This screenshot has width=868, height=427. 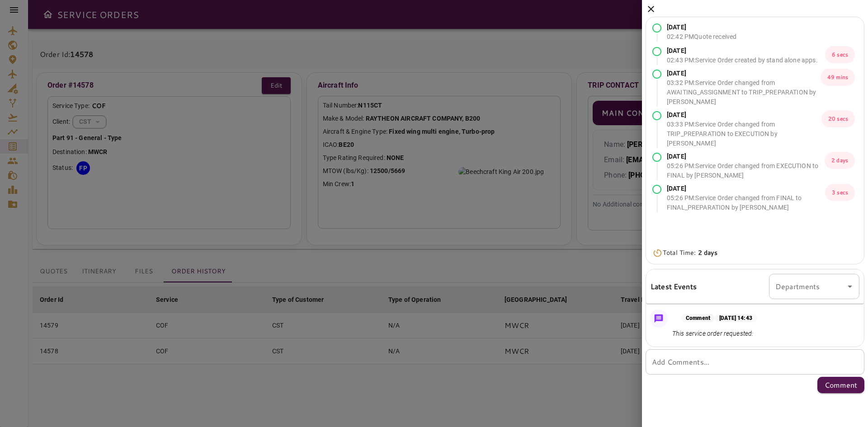 I want to click on img: Timer Icon, so click(x=657, y=253).